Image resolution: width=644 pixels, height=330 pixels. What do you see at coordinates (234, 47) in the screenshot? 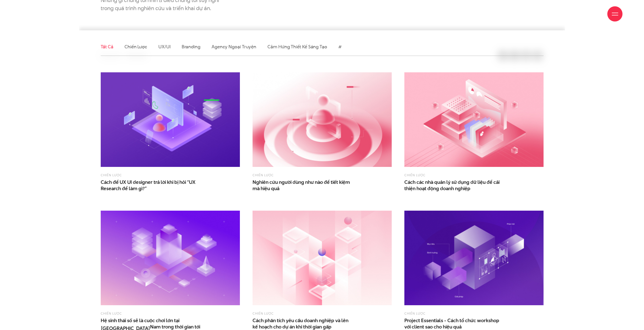
I see `a: Agency ngoại truyện` at bounding box center [234, 47].